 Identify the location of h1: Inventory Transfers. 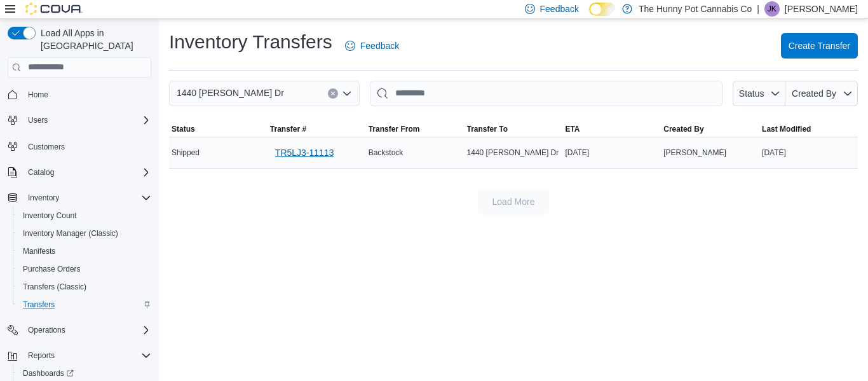
(250, 42).